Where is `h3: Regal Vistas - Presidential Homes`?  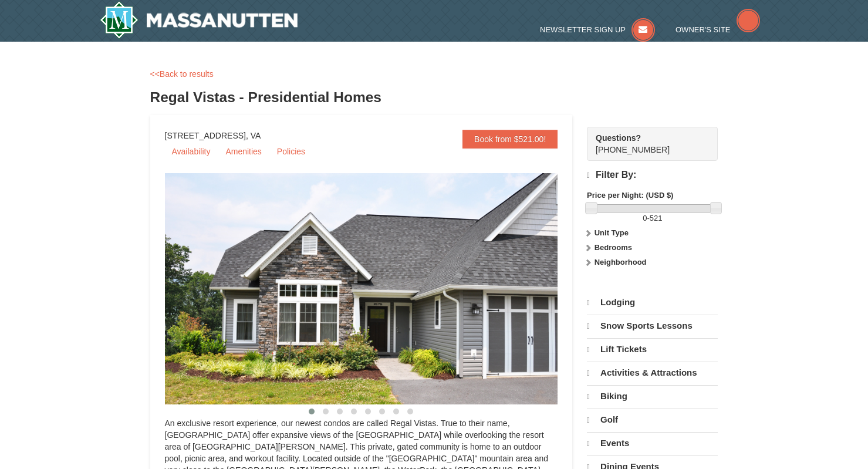 h3: Regal Vistas - Presidential Homes is located at coordinates (434, 98).